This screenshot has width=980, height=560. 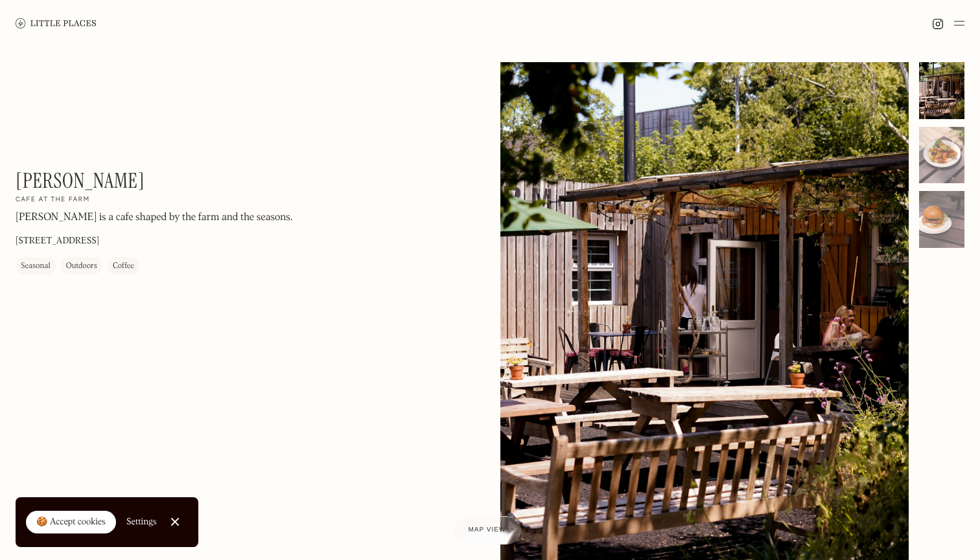 I want to click on h2: Cafe at the farm, so click(x=53, y=200).